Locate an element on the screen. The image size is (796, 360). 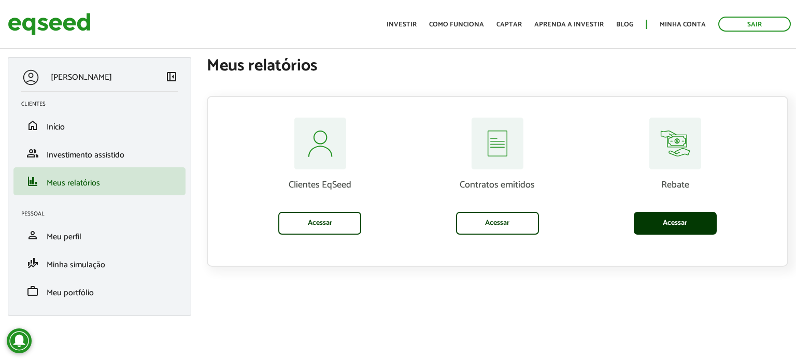
span: left_panel_close is located at coordinates (172, 77).